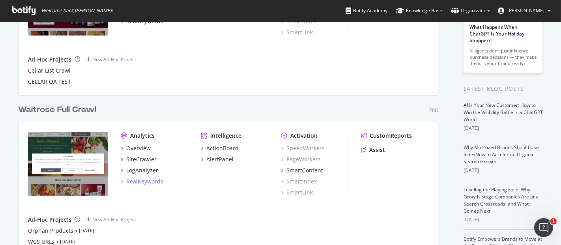 Image resolution: width=561 pixels, height=245 pixels. I want to click on a: Why Mid-Sized Brands Should Use IndexNow to Accelerate Organic Search Growth, so click(501, 154).